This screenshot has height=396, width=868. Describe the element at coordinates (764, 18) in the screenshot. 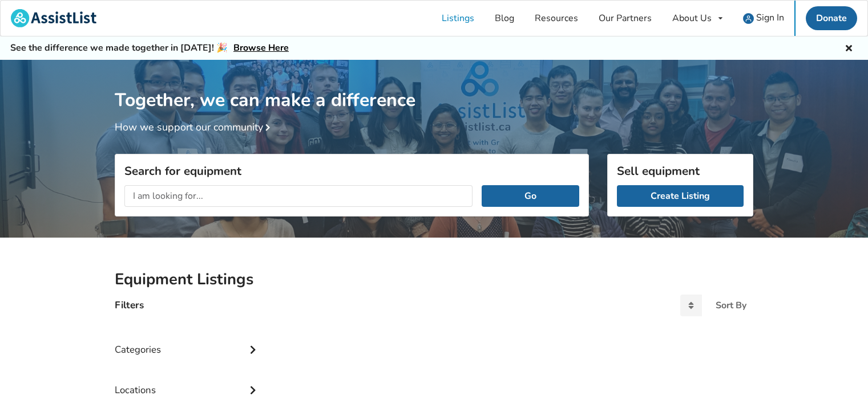

I see `a: user icon Sign In` at that location.